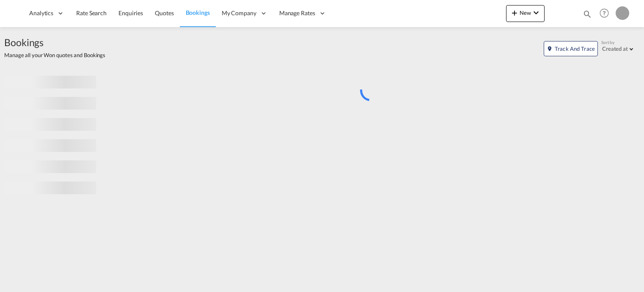 This screenshot has height=292, width=644. I want to click on span: Quotes, so click(164, 13).